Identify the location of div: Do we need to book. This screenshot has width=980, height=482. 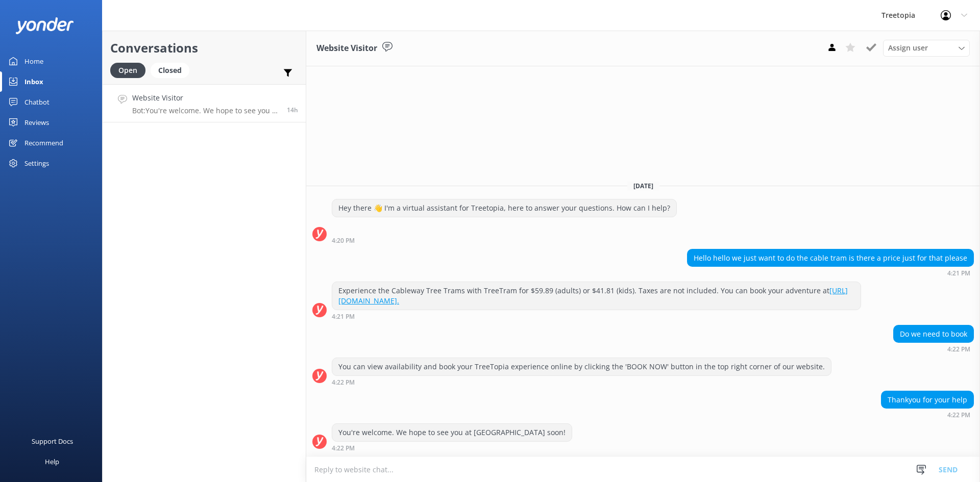
(933, 334).